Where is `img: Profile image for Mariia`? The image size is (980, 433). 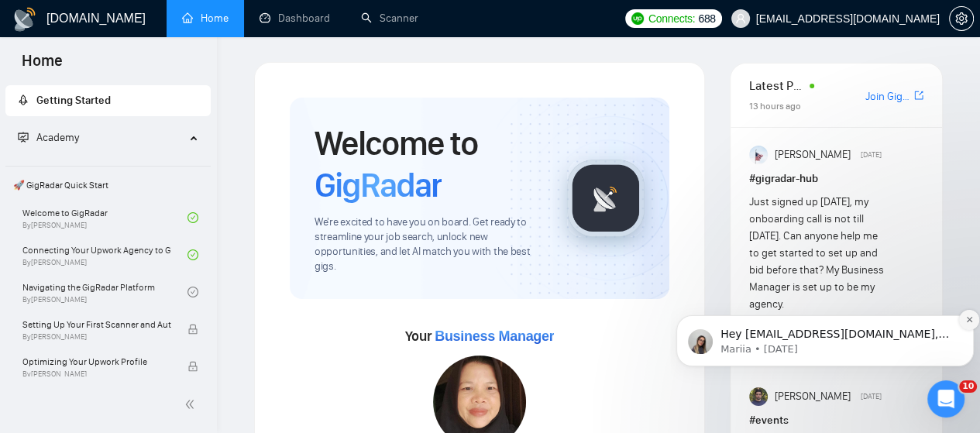 img: Profile image for Mariia is located at coordinates (30, 59).